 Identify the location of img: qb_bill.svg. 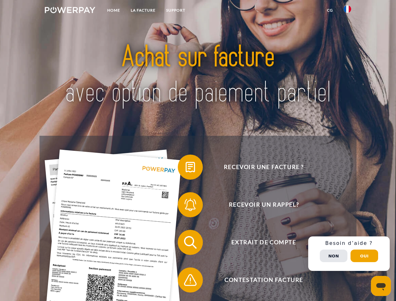
(190, 167).